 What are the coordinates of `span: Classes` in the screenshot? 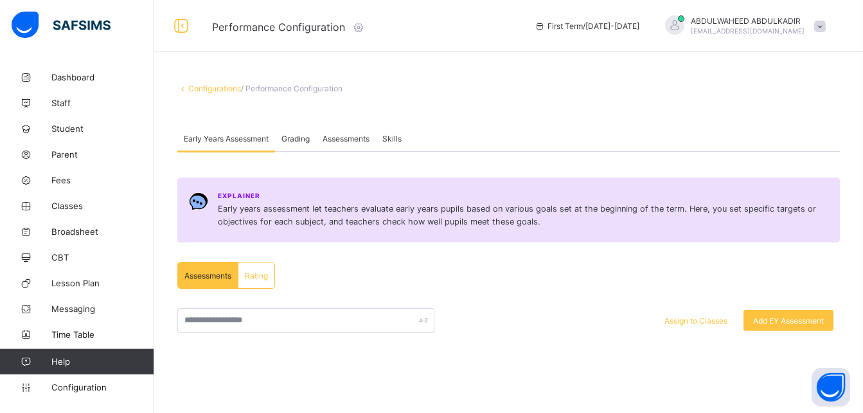 It's located at (103, 206).